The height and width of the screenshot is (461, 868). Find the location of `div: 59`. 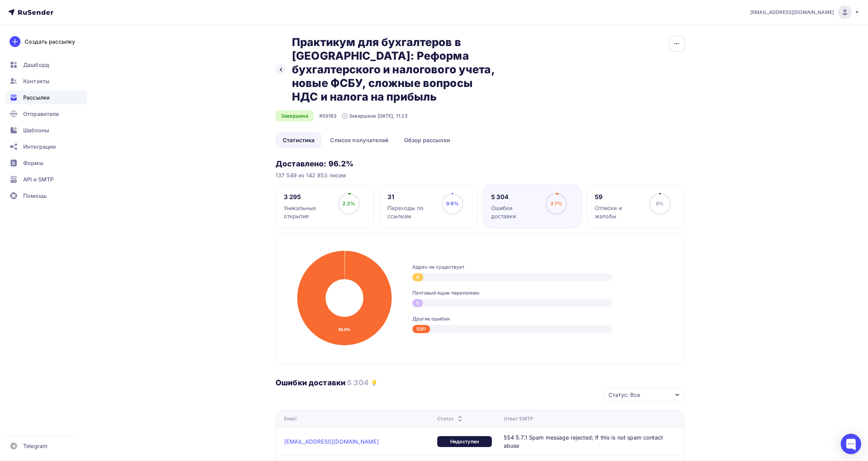

div: 59 is located at coordinates (618, 197).